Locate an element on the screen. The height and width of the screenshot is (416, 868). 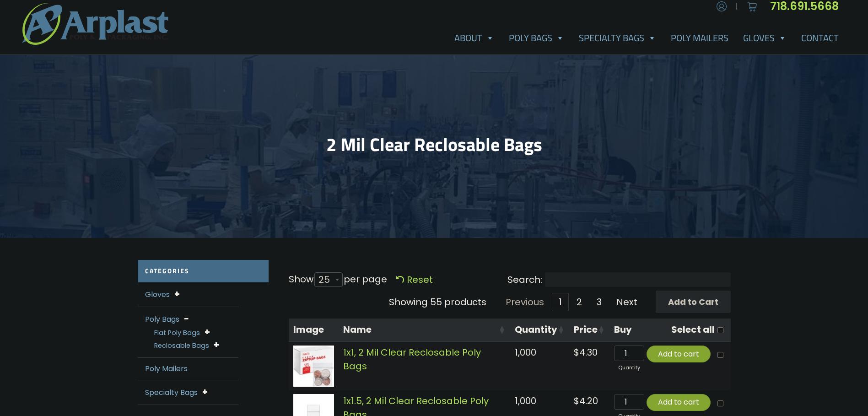
input: Add to Cart is located at coordinates (693, 302).